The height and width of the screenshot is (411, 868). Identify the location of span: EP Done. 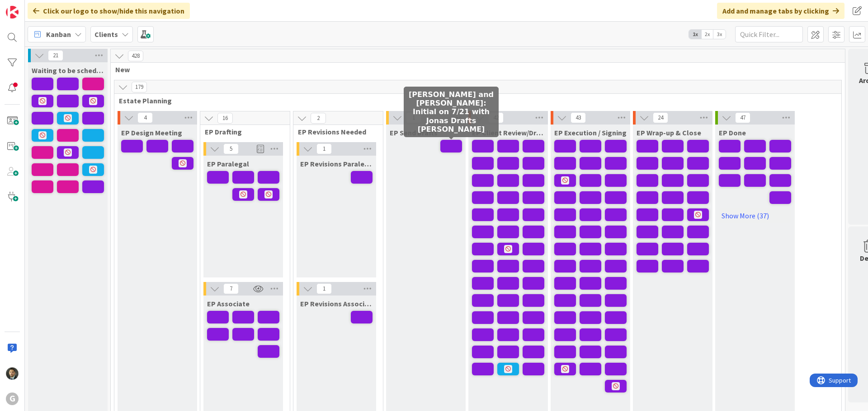
(732, 133).